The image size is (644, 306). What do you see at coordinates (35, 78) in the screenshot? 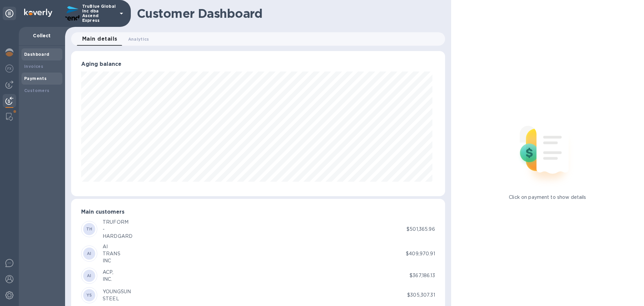
I see `b: Payments` at bounding box center [35, 78].